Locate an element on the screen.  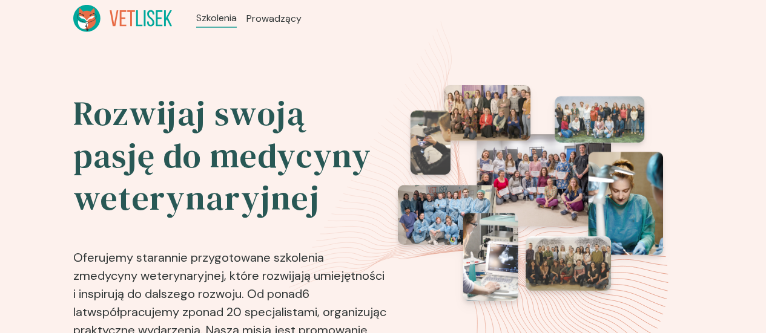
a: Prowadzący is located at coordinates (274, 19).